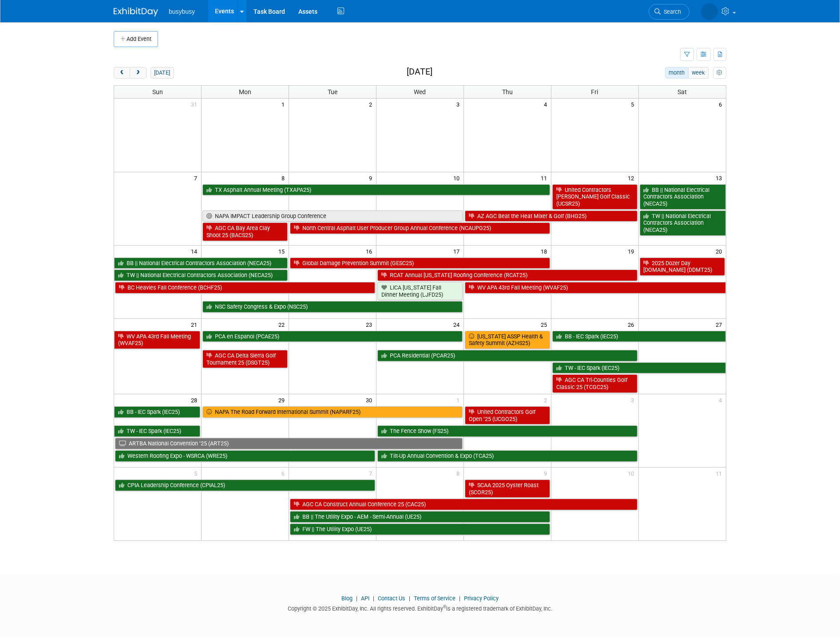 Image resolution: width=840 pixels, height=643 pixels. What do you see at coordinates (720, 324) in the screenshot?
I see `span: 27` at bounding box center [720, 324].